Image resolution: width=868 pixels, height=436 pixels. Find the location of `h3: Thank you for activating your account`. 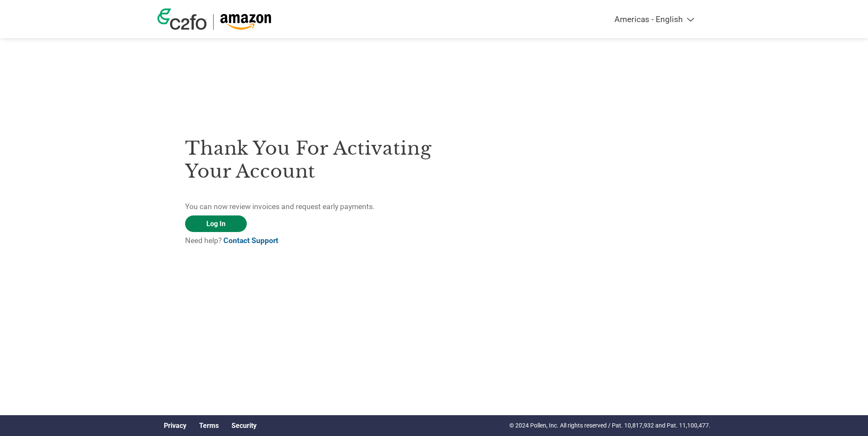

h3: Thank you for activating your account is located at coordinates (309, 160).